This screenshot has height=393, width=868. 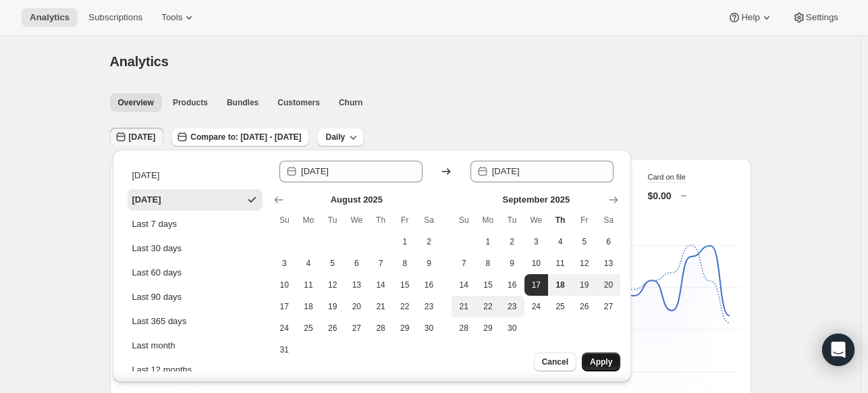 I want to click on button: Saturday September 6 2025, so click(x=609, y=242).